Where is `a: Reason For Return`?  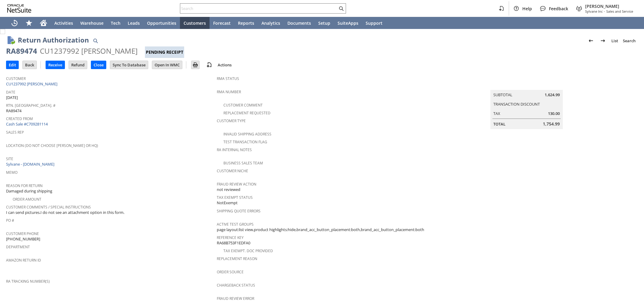 a: Reason For Return is located at coordinates (24, 186).